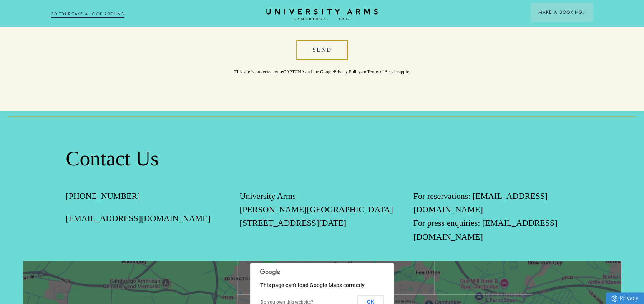  I want to click on img: Arrow icon, so click(583, 12).